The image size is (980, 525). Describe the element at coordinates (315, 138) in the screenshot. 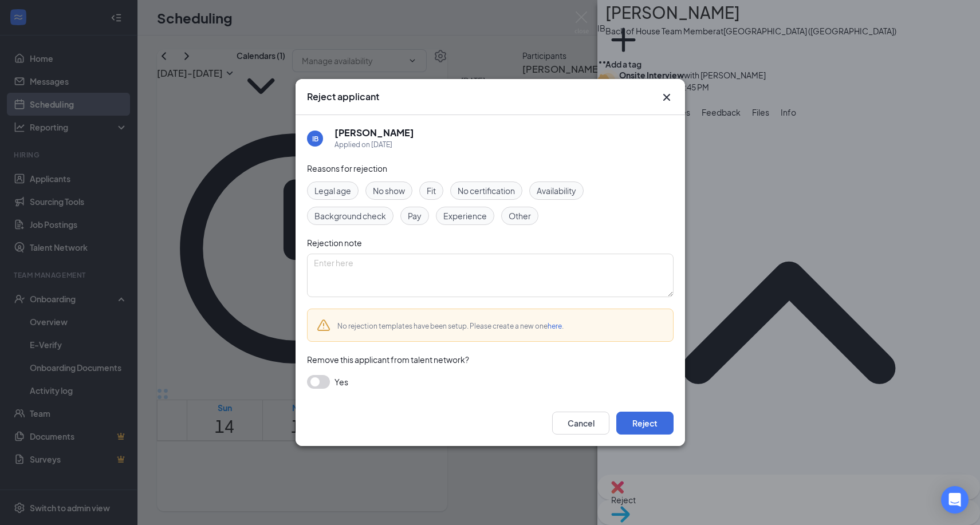

I see `div: IB` at that location.